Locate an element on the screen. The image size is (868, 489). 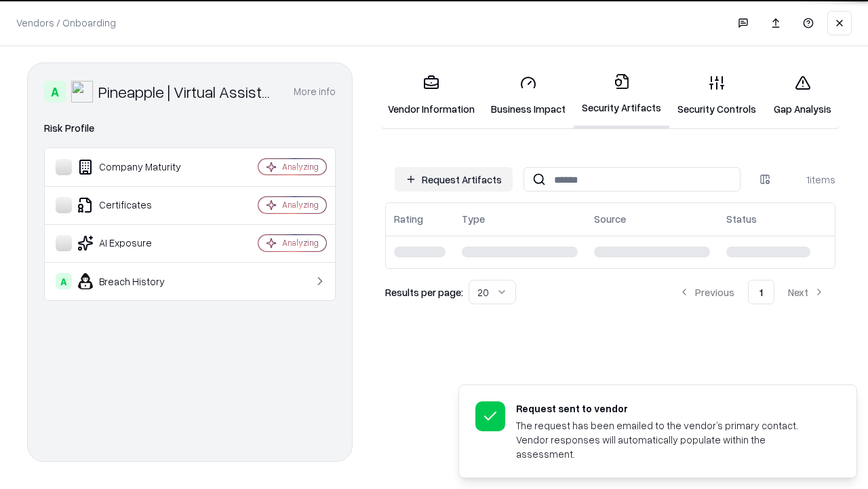
p: Vendors / Onboarding is located at coordinates (66, 22).